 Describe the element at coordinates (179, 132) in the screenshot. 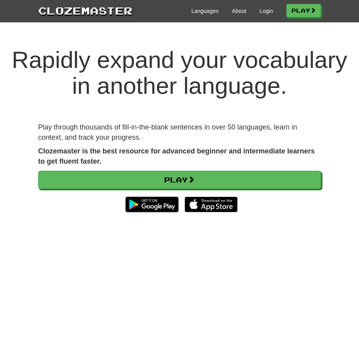

I see `p: Play through thousands of fill-in-the-blank sentences in over 50 languages, learn in context, and...` at that location.